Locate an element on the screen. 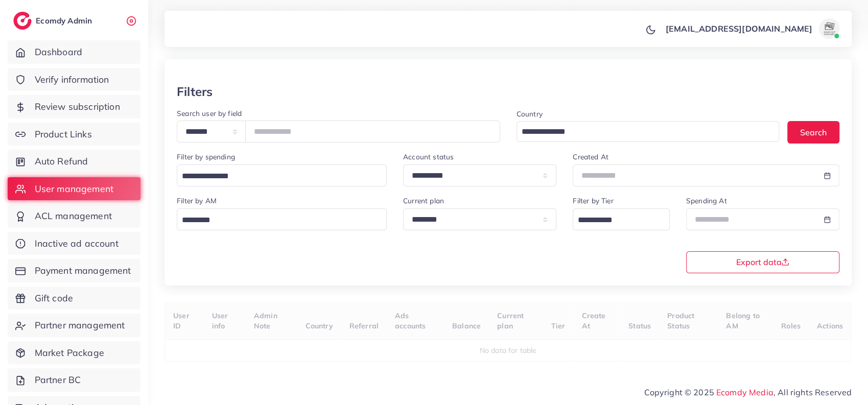  a: Verify information is located at coordinates (74, 80).